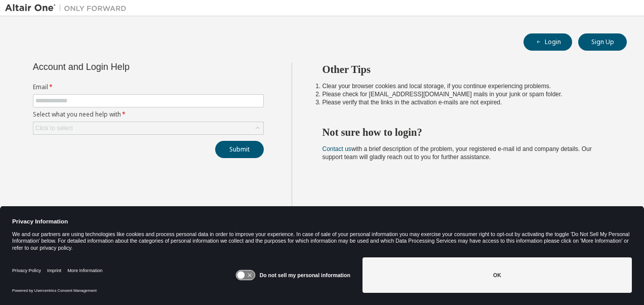 The height and width of the screenshot is (305, 644). Describe the element at coordinates (457, 153) in the screenshot. I see `span: with a brief description of the problem, your registered e-mail id and company details. Our suppo...` at that location.